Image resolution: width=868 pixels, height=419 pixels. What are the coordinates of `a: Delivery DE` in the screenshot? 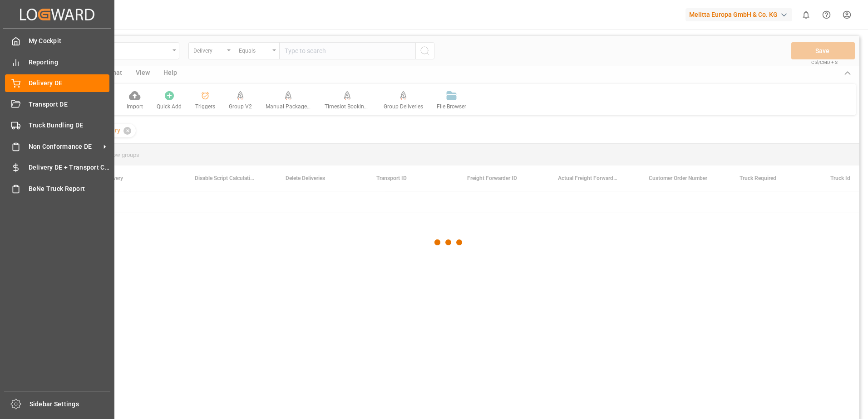 It's located at (58, 83).